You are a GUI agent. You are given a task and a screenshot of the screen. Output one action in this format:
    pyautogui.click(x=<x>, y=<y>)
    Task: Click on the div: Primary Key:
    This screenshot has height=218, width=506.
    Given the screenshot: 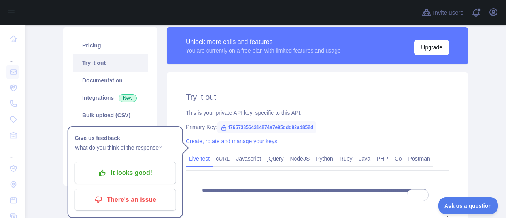 What is the action you would take?
    pyautogui.click(x=317, y=127)
    